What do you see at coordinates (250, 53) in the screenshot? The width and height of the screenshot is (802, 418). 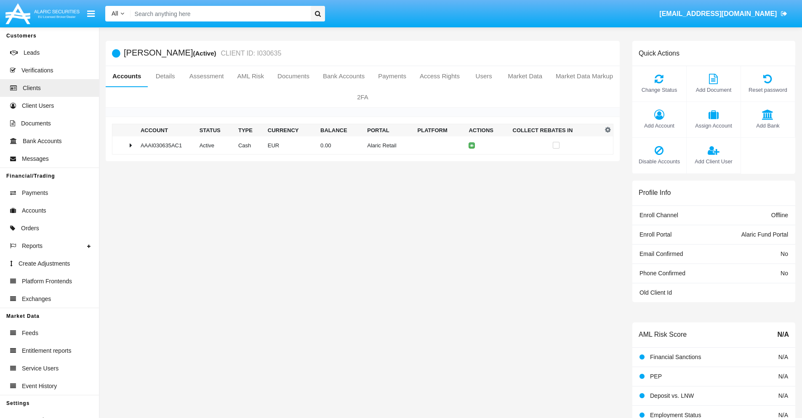 I see `small: CLIENT ID: I030635` at bounding box center [250, 53].